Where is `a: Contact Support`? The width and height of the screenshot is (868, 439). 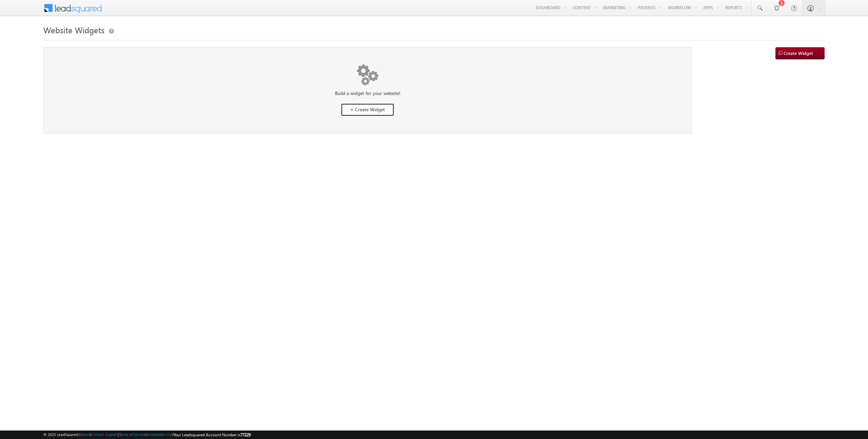 a: Contact Support is located at coordinates (105, 434).